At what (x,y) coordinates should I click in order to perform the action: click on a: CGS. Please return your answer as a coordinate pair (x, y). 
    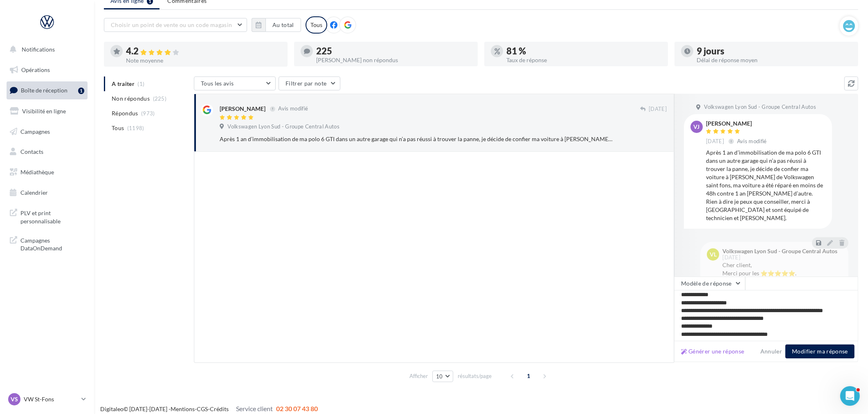
    Looking at the image, I should click on (202, 408).